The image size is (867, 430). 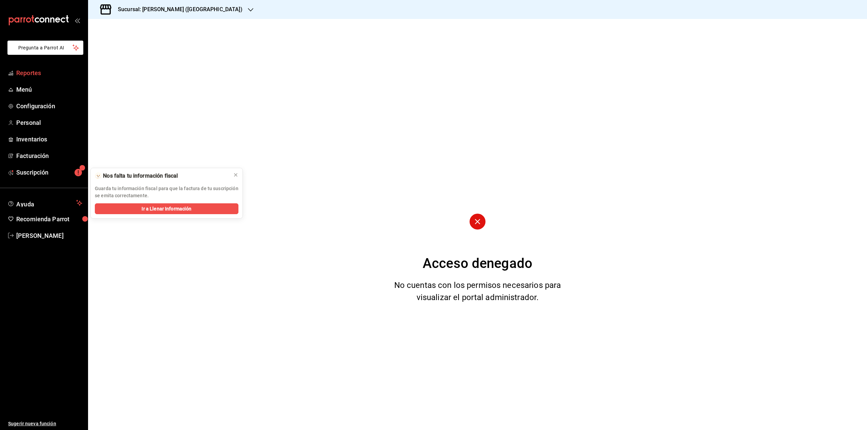 I want to click on button: open_drawer_menu, so click(x=77, y=20).